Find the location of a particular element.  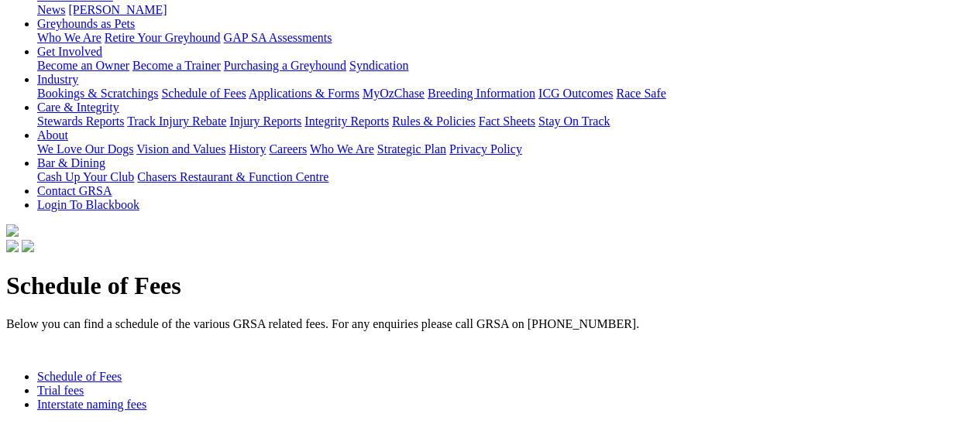

p: Below you can find a schedule of the various GRSA related fees. For any enquiries please call GRS... is located at coordinates (490, 325).